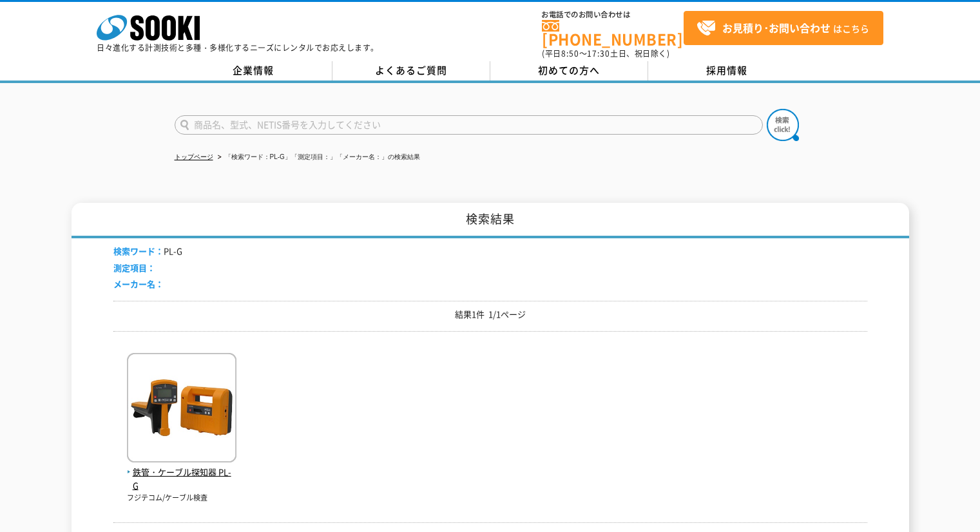 The image size is (980, 532). Describe the element at coordinates (182, 409) in the screenshot. I see `img: PL-G` at that location.